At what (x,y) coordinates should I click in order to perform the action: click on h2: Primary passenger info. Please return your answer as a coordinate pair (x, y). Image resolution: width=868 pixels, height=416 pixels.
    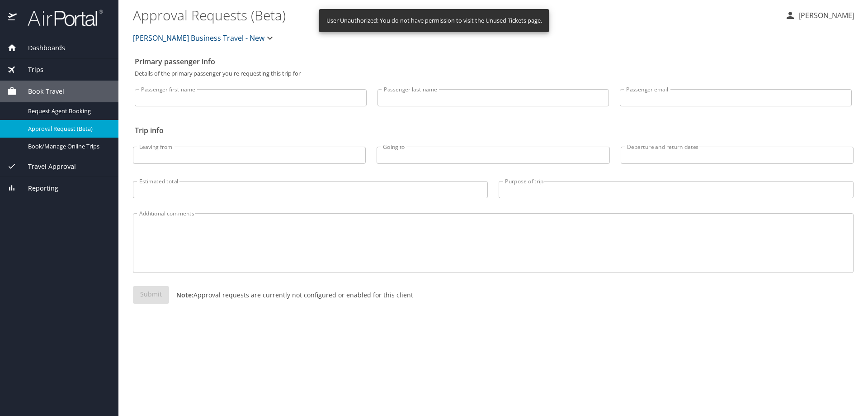
    Looking at the image, I should click on (493, 62).